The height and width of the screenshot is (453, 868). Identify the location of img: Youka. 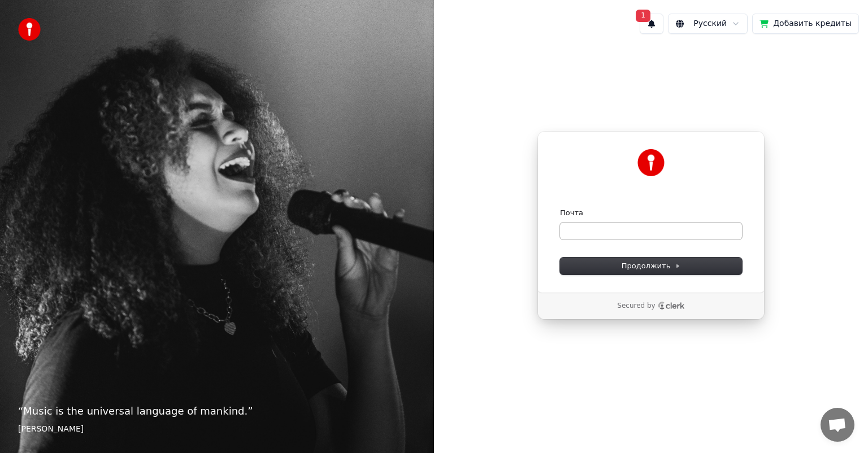
(651, 162).